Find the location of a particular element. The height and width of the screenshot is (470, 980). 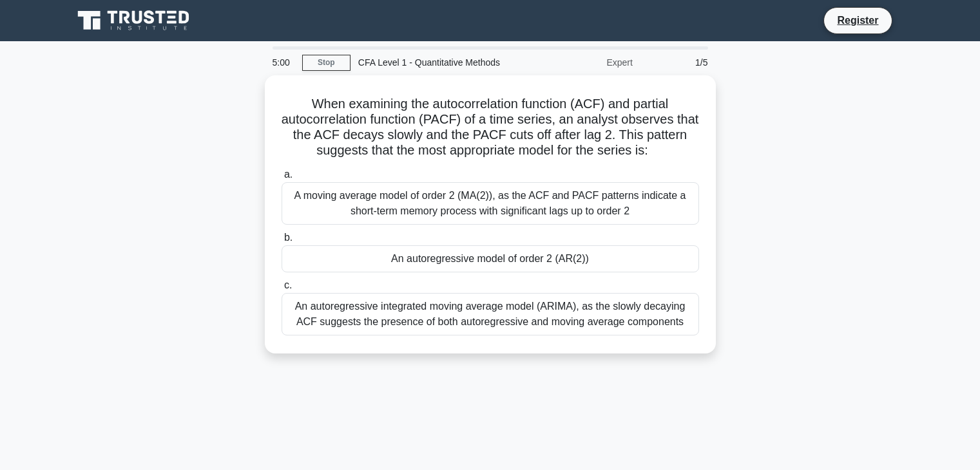

div: 1/5 is located at coordinates (678, 63).